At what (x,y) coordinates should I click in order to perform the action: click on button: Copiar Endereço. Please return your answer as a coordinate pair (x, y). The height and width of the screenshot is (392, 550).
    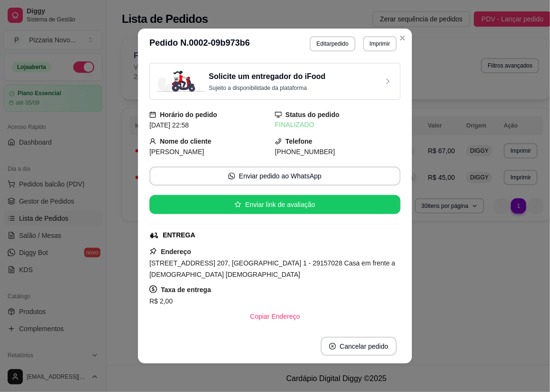
    Looking at the image, I should click on (275, 317).